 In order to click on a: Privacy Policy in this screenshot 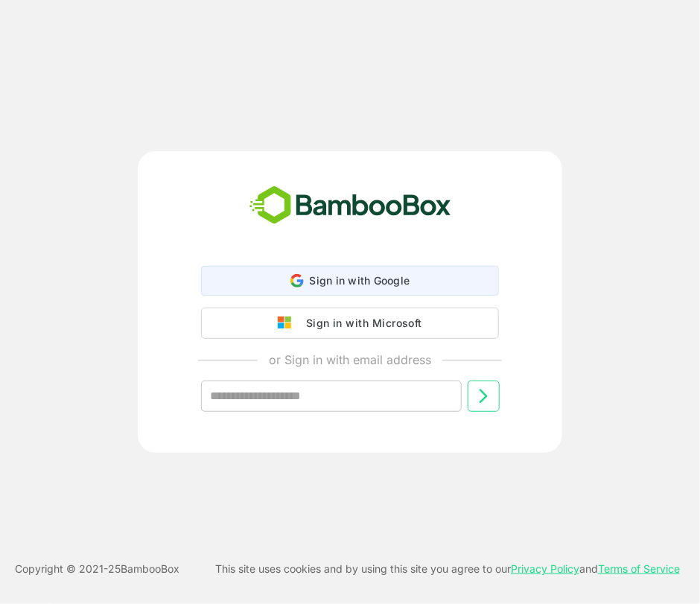, I will do `click(545, 568)`.